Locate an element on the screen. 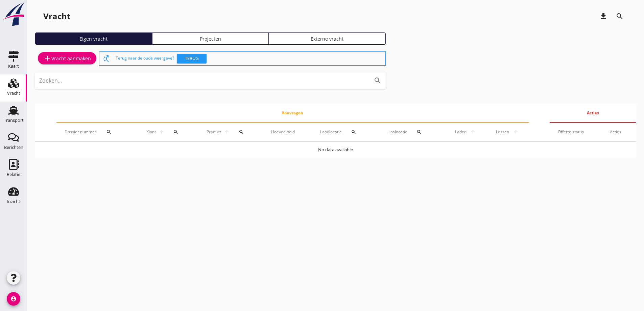 Image resolution: width=644 pixels, height=311 pixels. a: Projecten is located at coordinates (211, 38).